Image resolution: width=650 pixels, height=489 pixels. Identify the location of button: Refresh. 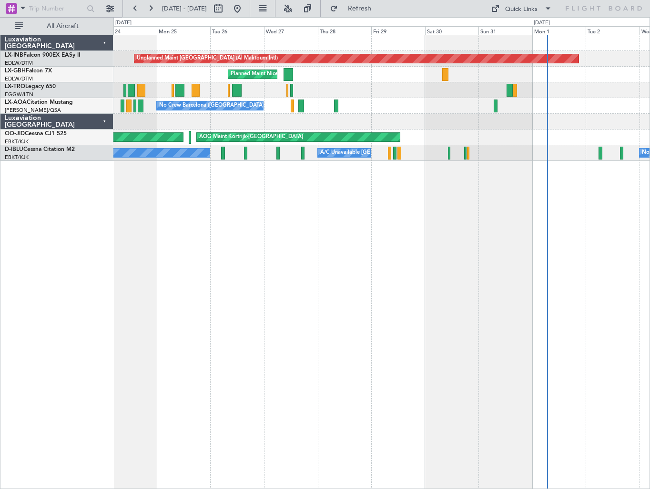
(354, 9).